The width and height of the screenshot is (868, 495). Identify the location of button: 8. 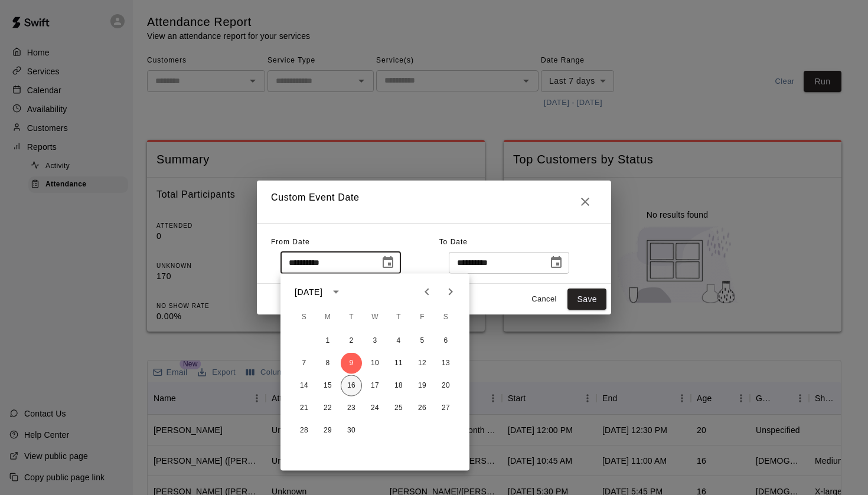
(327, 363).